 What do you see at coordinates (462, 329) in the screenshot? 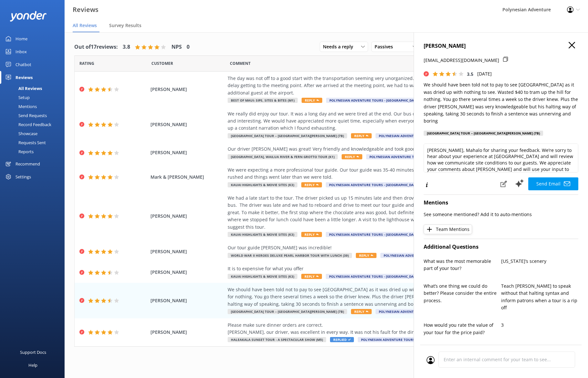
I see `p: How would you rate the value of your tour for the price paid?` at bounding box center [462, 329].